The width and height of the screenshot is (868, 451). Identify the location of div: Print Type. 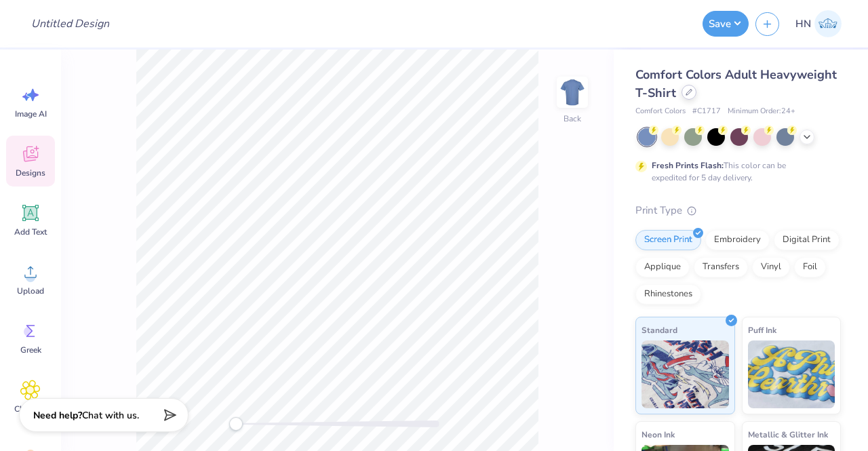
(738, 210).